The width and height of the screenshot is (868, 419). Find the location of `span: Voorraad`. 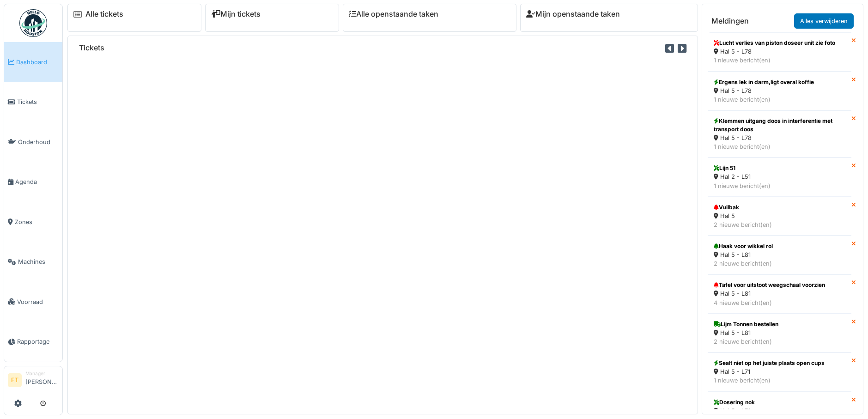

span: Voorraad is located at coordinates (38, 301).